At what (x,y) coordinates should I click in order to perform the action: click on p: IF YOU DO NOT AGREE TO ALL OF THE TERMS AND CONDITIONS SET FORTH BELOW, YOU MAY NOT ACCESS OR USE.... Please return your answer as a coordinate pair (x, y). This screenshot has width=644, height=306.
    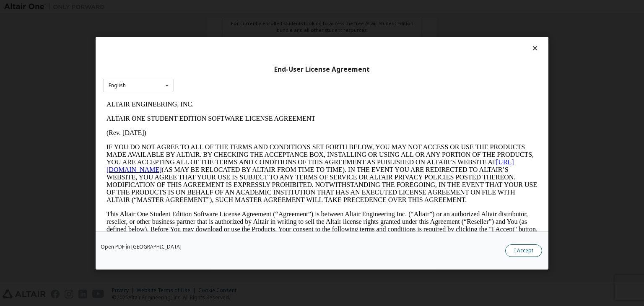
    Looking at the image, I should click on (219, 76).